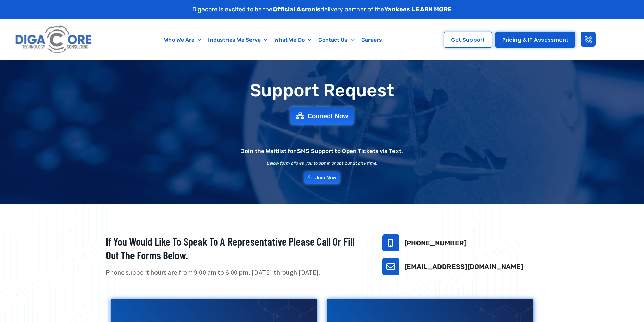 This screenshot has height=322, width=644. What do you see at coordinates (468, 40) in the screenshot?
I see `a: Get Support` at bounding box center [468, 40].